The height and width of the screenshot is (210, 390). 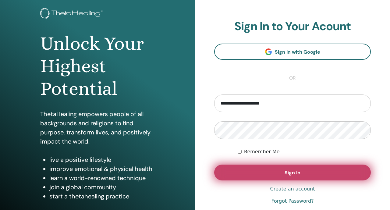 What do you see at coordinates (292, 201) in the screenshot?
I see `a: Forgot Password?` at bounding box center [292, 201].